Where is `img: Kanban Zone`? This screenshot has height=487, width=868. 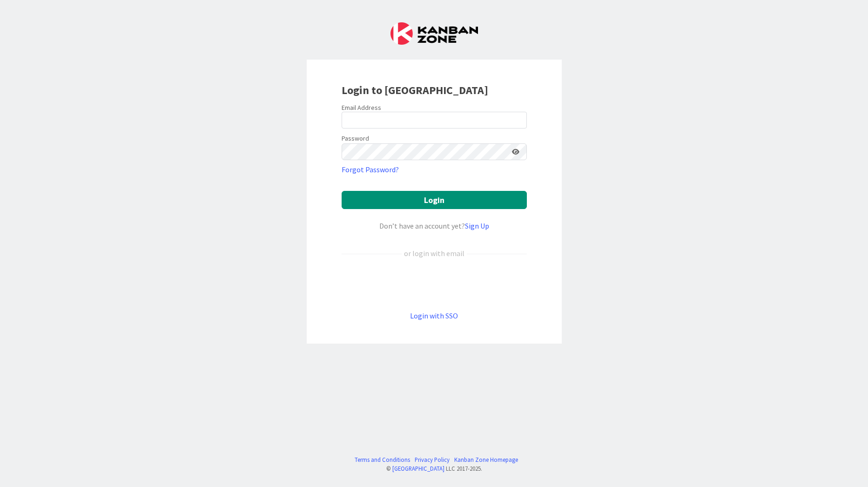
img: Kanban Zone is located at coordinates (434, 34).